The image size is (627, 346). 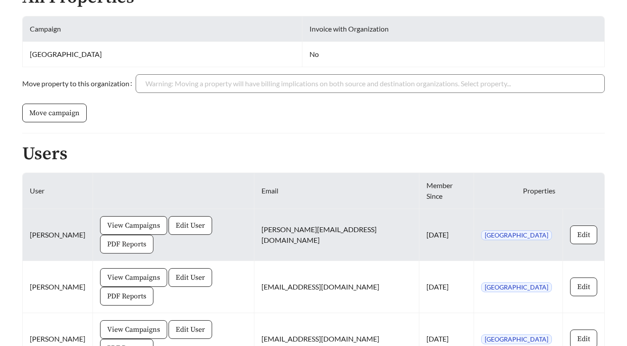 I want to click on button: Move campaign, so click(x=54, y=113).